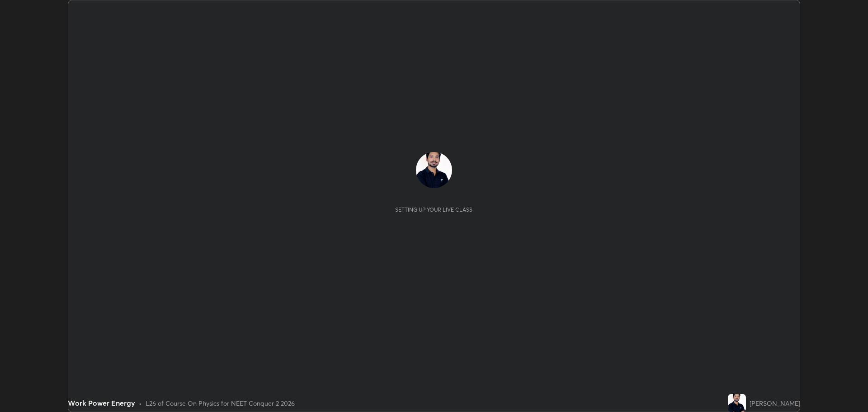 The height and width of the screenshot is (412, 868). Describe the element at coordinates (434, 209) in the screenshot. I see `div: Setting up your live class` at that location.